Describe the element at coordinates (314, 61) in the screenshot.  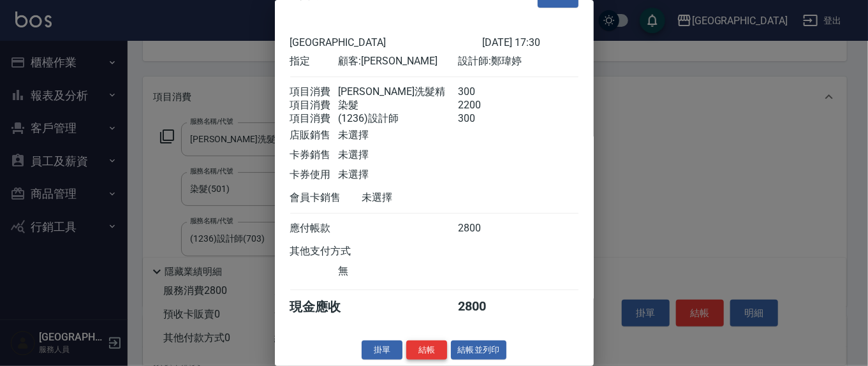
I see `div: 指定` at that location.